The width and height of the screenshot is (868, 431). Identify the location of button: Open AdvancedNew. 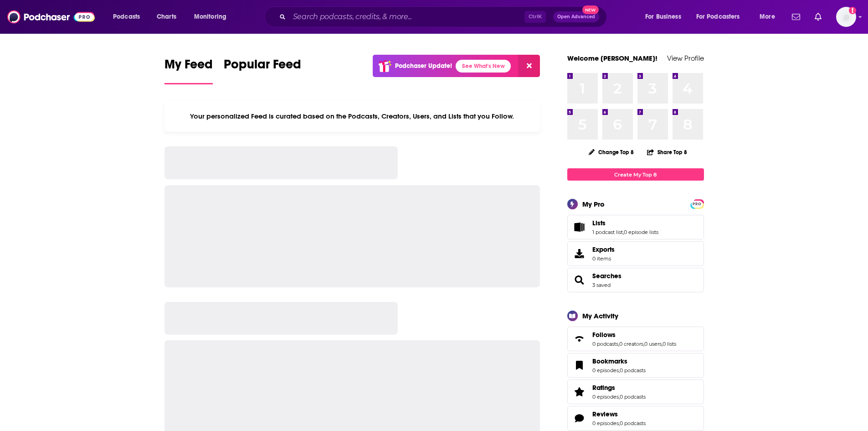
(576, 17).